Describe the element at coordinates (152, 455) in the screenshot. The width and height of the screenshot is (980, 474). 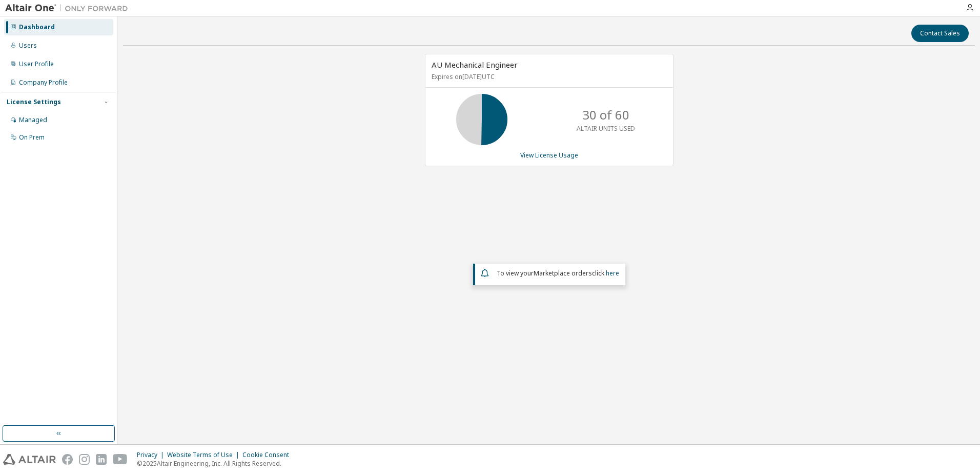
I see `div: Privacy` at that location.